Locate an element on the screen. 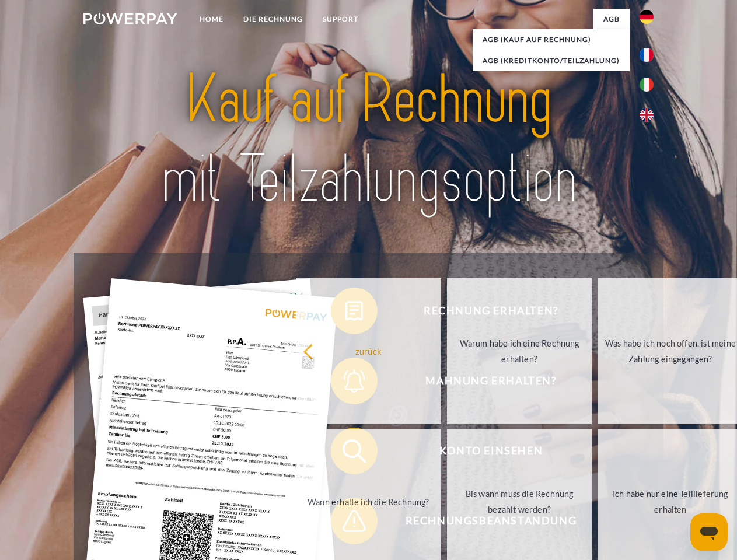  a: agb is located at coordinates (612, 19).